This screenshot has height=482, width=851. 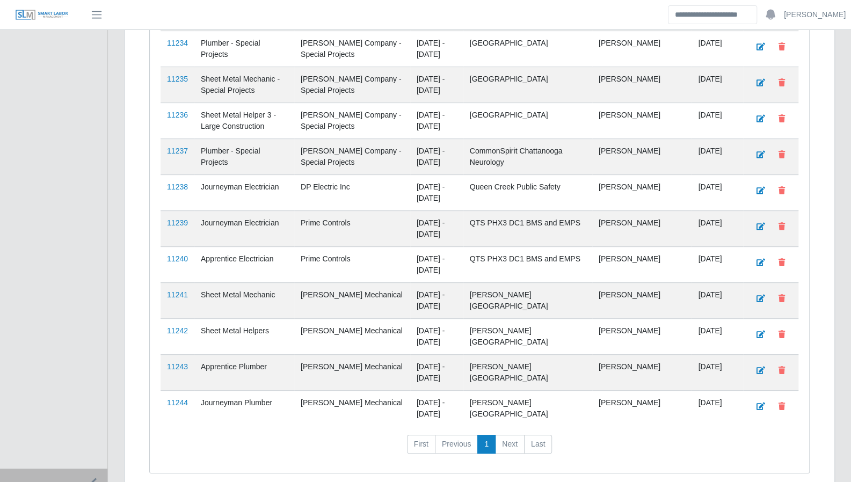 I want to click on a: 11239, so click(x=177, y=223).